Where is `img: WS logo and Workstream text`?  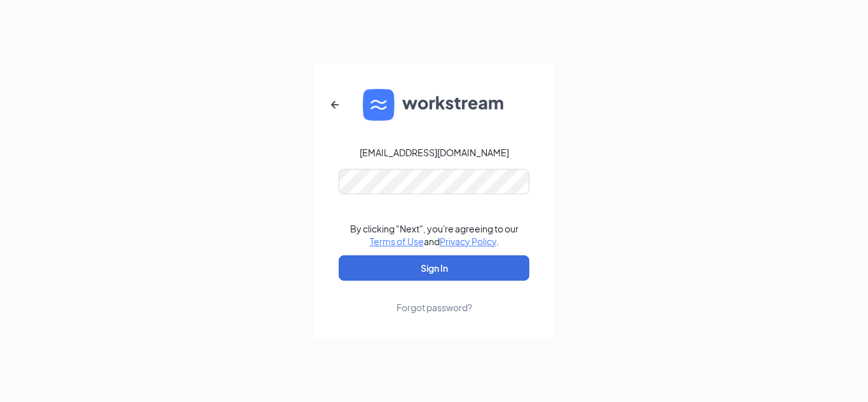 img: WS logo and Workstream text is located at coordinates (434, 105).